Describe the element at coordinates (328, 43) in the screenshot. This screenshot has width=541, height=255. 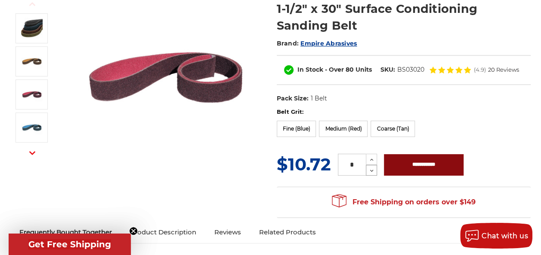
I see `span: Empire Abrasives` at that location.